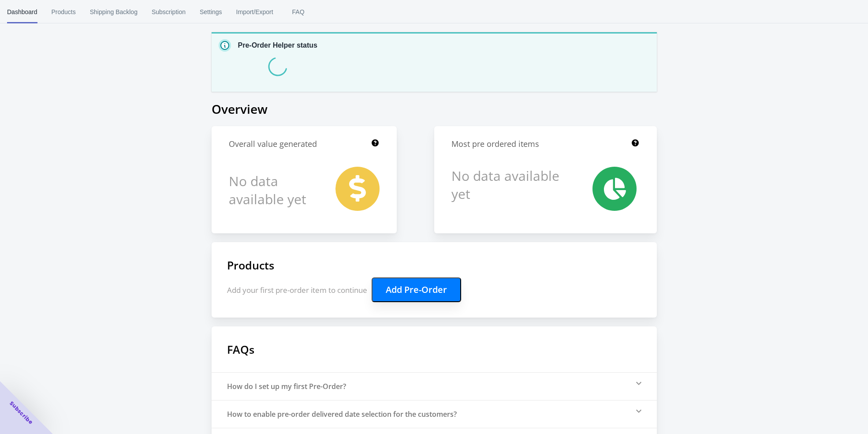  I want to click on h1: Overview, so click(434, 109).